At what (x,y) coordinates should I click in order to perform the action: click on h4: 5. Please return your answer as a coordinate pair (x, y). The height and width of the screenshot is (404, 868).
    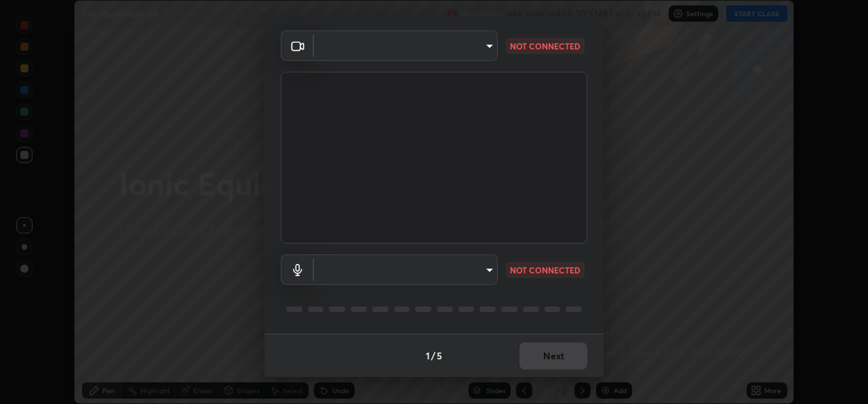
    Looking at the image, I should click on (440, 355).